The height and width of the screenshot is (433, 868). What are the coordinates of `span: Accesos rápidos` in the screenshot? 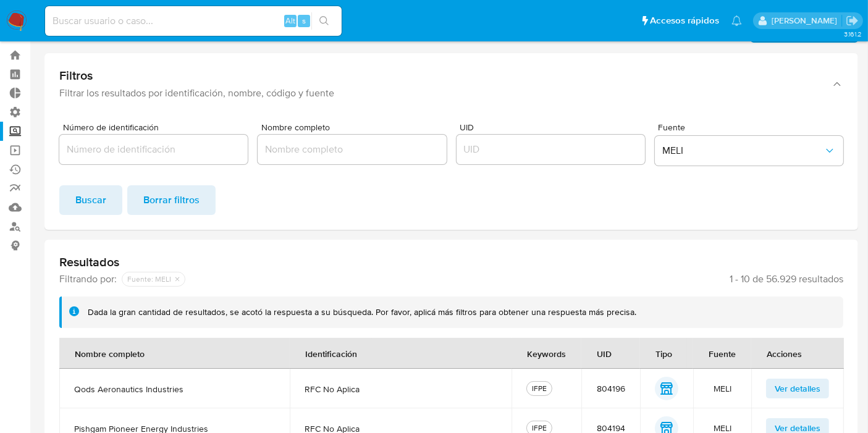 It's located at (685, 20).